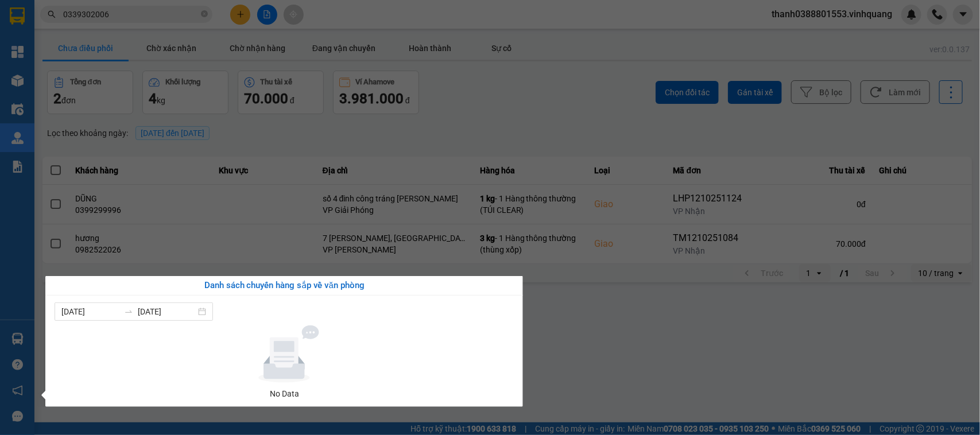 The image size is (980, 435). What do you see at coordinates (284, 394) in the screenshot?
I see `div: No Data` at bounding box center [284, 394].